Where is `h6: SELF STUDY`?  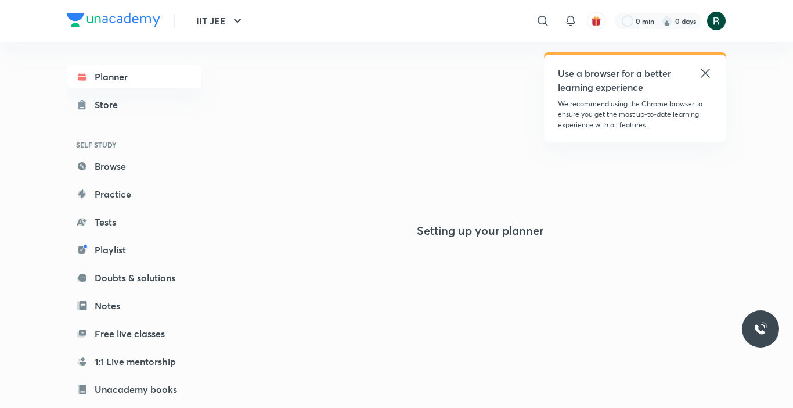
h6: SELF STUDY is located at coordinates (134, 145).